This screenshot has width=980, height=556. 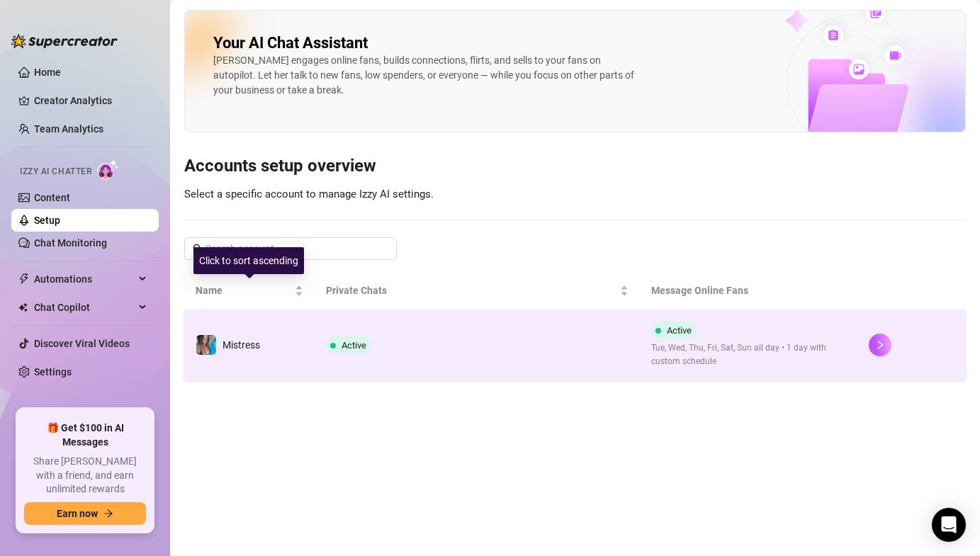 I want to click on a: Discover Viral Videos, so click(x=82, y=343).